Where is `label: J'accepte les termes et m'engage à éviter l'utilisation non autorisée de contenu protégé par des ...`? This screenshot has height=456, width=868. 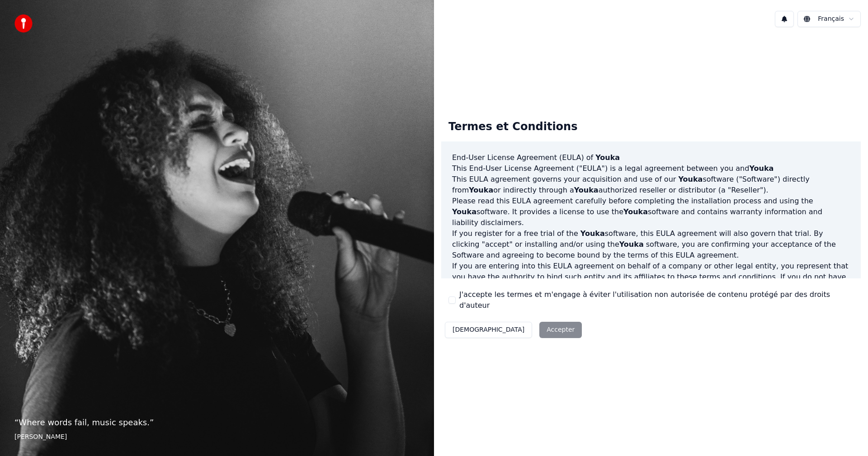 label: J'accepte les termes et m'engage à éviter l'utilisation non autorisée de contenu protégé par des ... is located at coordinates (657, 300).